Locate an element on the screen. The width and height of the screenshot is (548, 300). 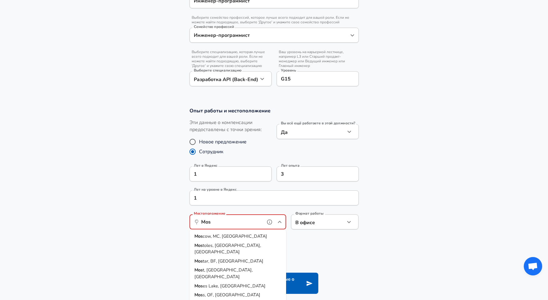
input: 1 is located at coordinates (267, 198).